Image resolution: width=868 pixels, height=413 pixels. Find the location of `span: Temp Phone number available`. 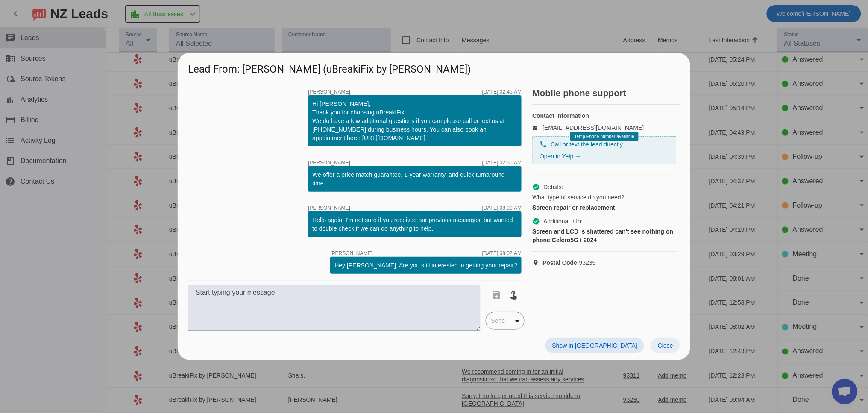

span: Temp Phone number available is located at coordinates (605, 136).